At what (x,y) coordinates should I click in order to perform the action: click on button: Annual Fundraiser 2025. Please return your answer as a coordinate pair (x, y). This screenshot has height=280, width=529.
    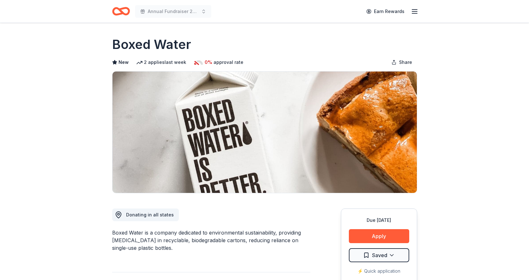
    Looking at the image, I should click on (173, 11).